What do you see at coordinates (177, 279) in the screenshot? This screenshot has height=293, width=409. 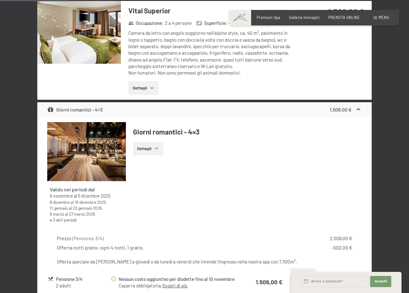 I see `div: Nessun costo aggiuntivo per disdette fino al 10 novembre` at bounding box center [177, 279].